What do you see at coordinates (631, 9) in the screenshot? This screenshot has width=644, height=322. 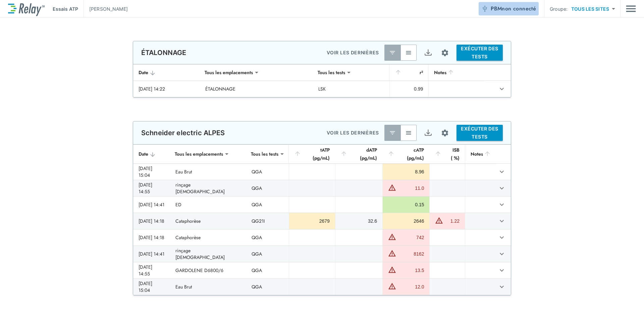 I see `button: Menu principal` at bounding box center [631, 9].